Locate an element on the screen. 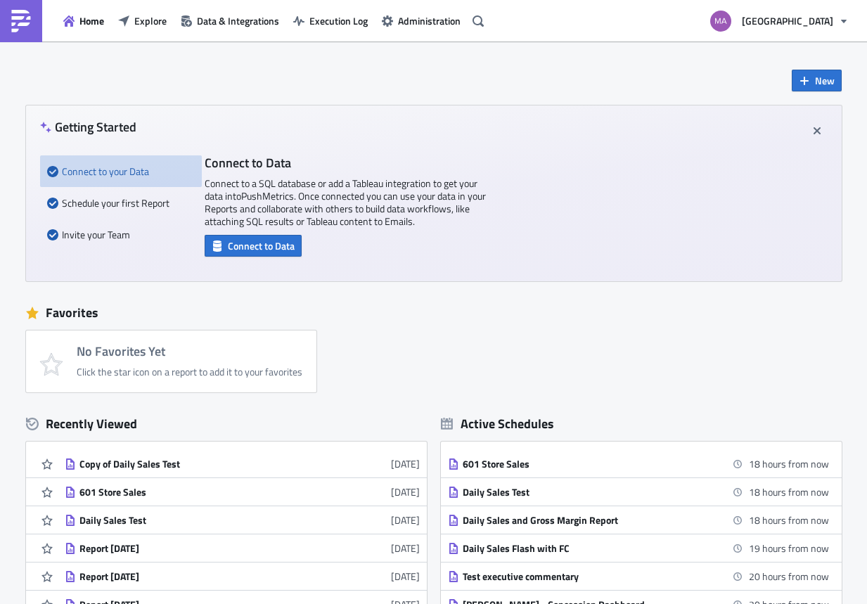 Image resolution: width=867 pixels, height=604 pixels. div: Test executive commentary is located at coordinates (586, 576).